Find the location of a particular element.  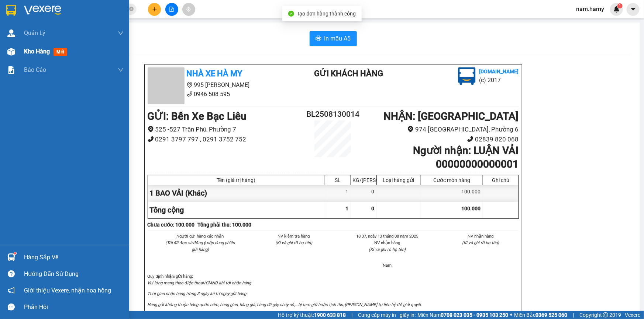

button: printerIn mẫu A5 is located at coordinates (333, 39).